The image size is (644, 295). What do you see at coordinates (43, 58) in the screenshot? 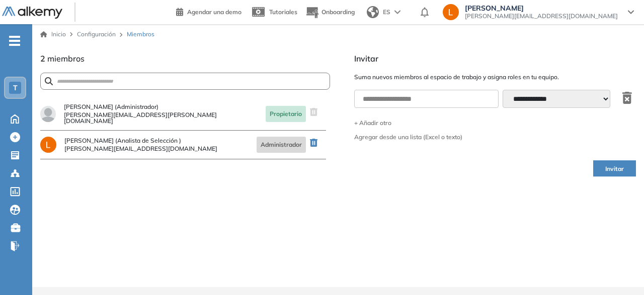
I see `span: 2` at bounding box center [43, 58].